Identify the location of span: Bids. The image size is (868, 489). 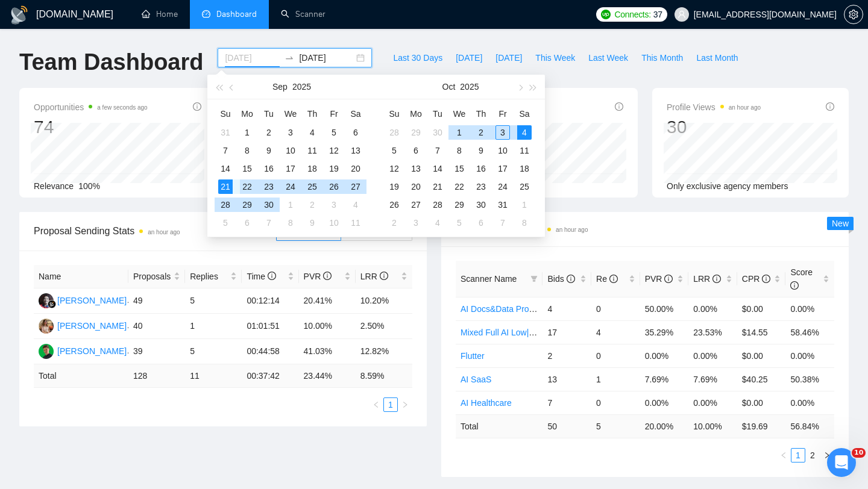
(561, 279).